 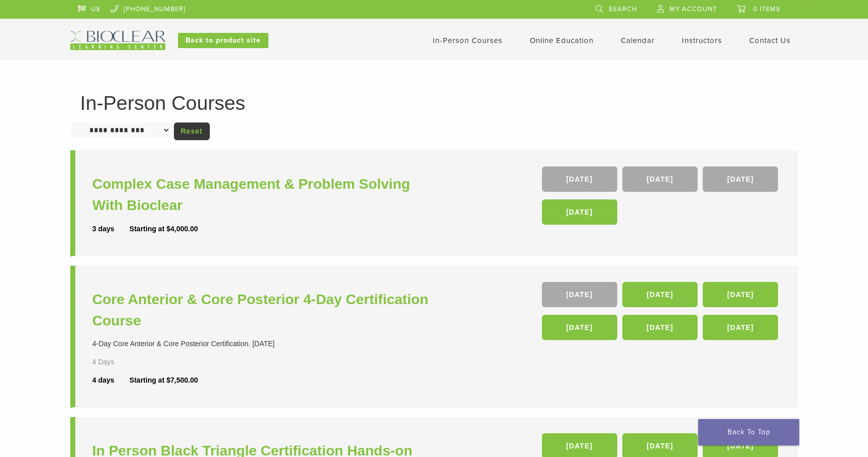 I want to click on div: Starting at $4,000.00, so click(x=163, y=229).